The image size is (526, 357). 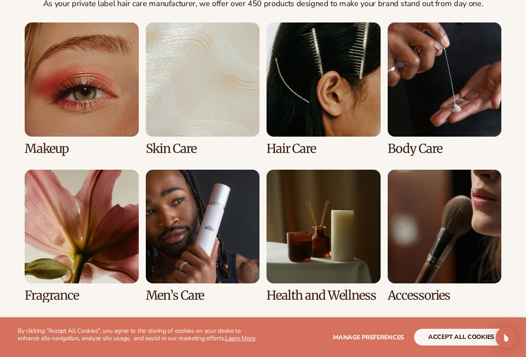 I want to click on button: accept all cookies, so click(x=461, y=337).